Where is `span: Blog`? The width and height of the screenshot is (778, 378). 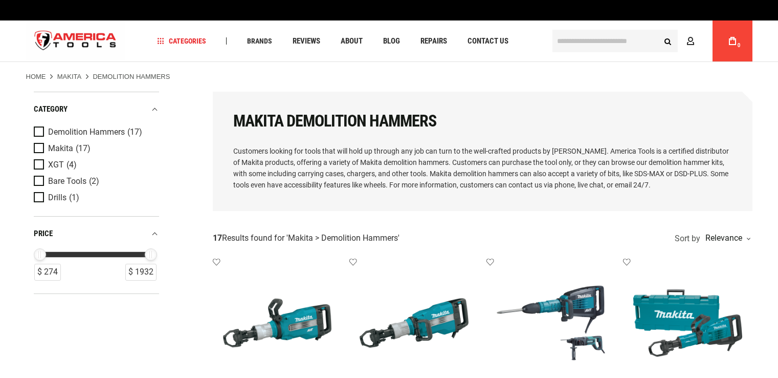
span: Blog is located at coordinates (391, 41).